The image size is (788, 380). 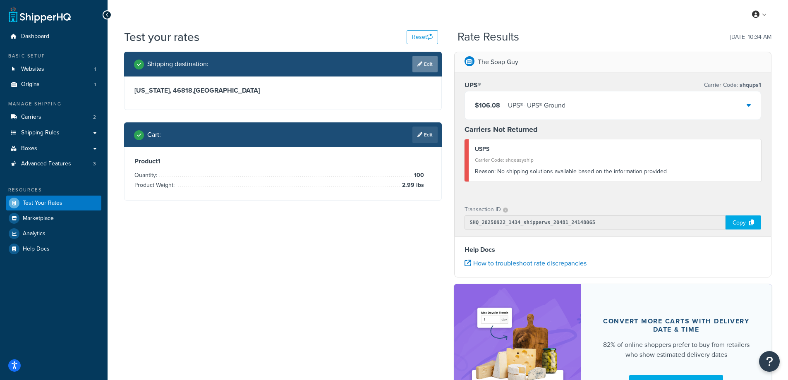 What do you see at coordinates (54, 36) in the screenshot?
I see `a: Dashboard` at bounding box center [54, 36].